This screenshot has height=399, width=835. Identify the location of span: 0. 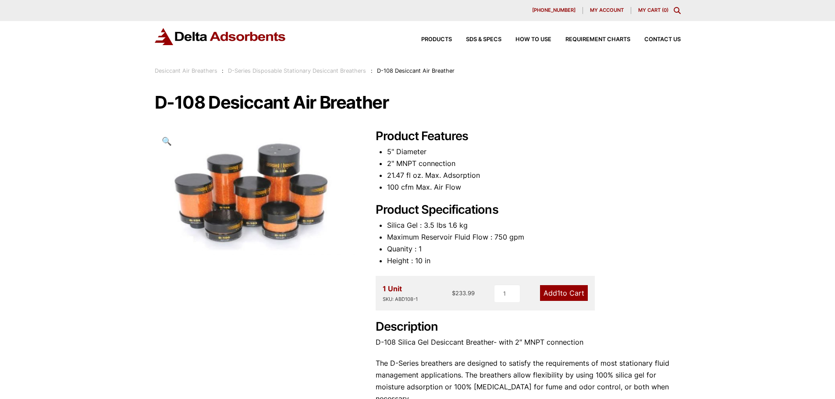
(665, 10).